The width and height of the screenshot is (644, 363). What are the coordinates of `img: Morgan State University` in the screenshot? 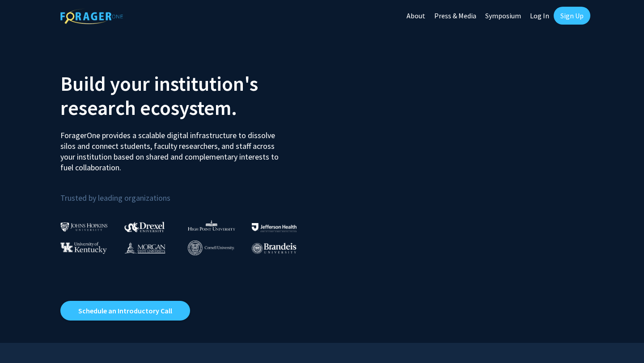 It's located at (145, 248).